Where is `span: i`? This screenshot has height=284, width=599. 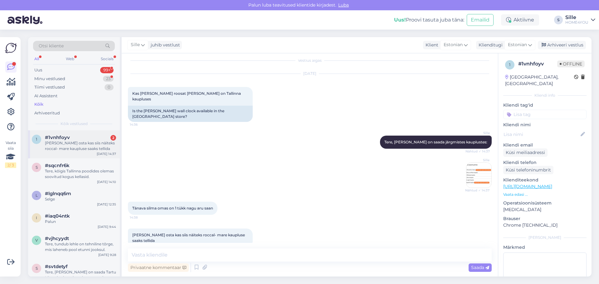
span: i is located at coordinates (37, 218).